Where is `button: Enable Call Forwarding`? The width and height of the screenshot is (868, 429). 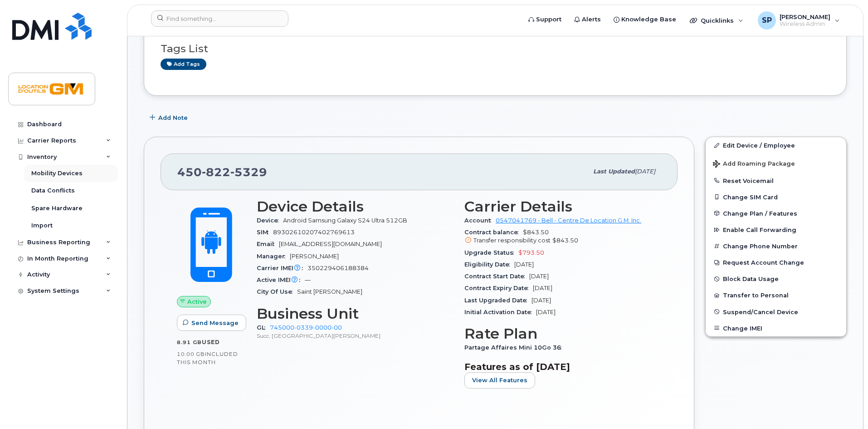
button: Enable Call Forwarding is located at coordinates (776, 230).